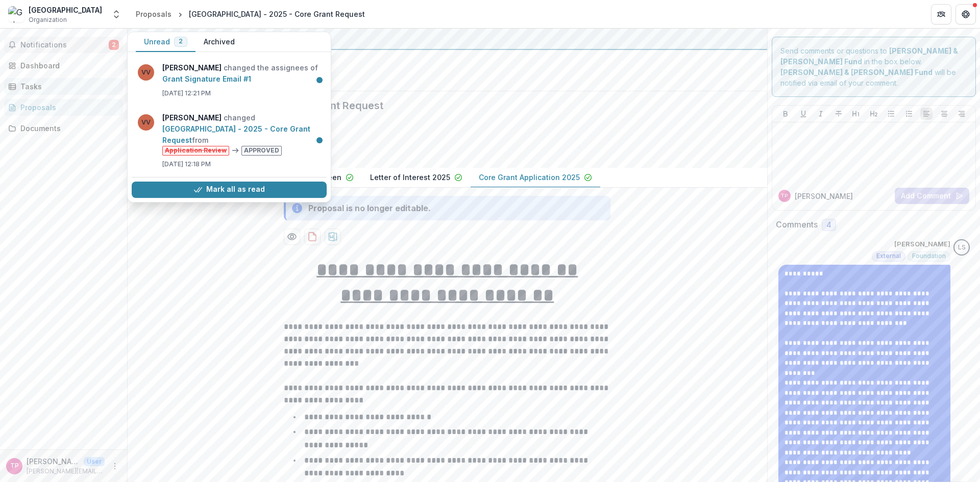 Image resolution: width=980 pixels, height=482 pixels. I want to click on button: More, so click(115, 466).